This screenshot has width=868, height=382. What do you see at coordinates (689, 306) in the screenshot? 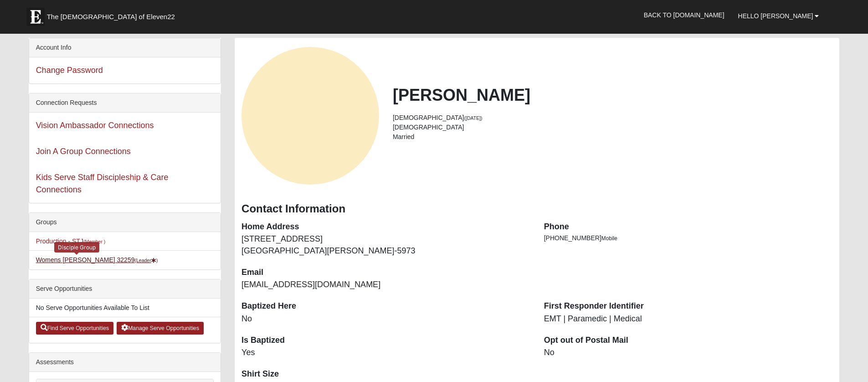
I see `dt: First Responder Identifier` at bounding box center [689, 306].